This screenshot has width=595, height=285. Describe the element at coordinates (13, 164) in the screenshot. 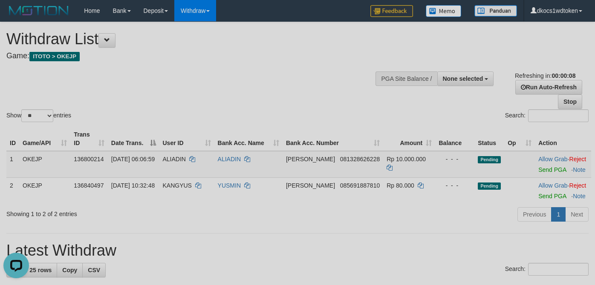

I see `td: 1` at that location.